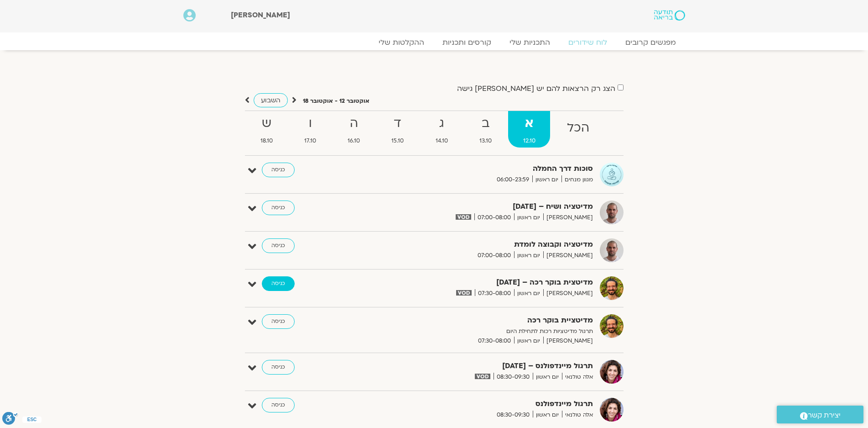 This screenshot has height=428, width=868. What do you see at coordinates (481, 168) in the screenshot?
I see `strong: סוכות דרך החמלה` at bounding box center [481, 168].